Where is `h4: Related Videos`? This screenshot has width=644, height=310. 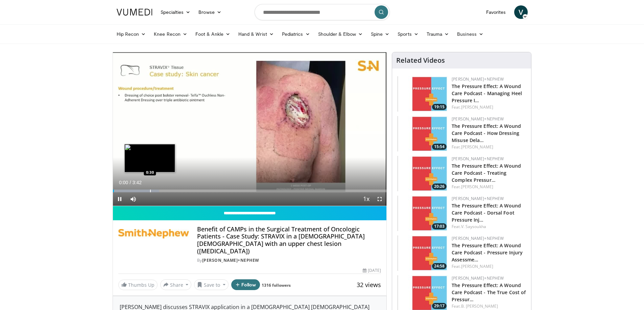
h4: Related Videos is located at coordinates (421, 61).